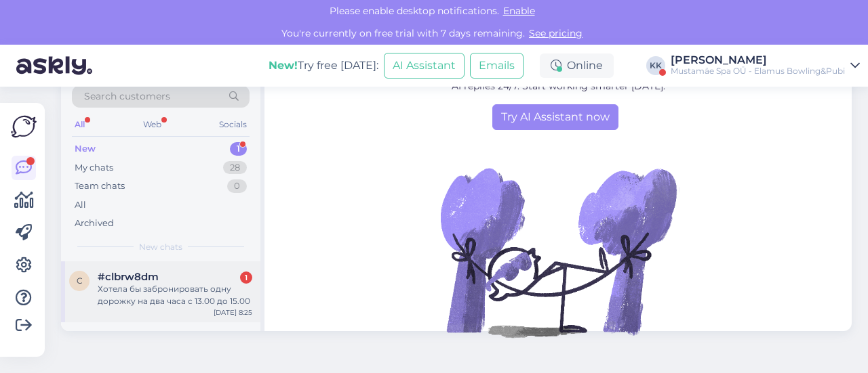 The height and width of the screenshot is (373, 868). I want to click on div: Team chats, so click(100, 186).